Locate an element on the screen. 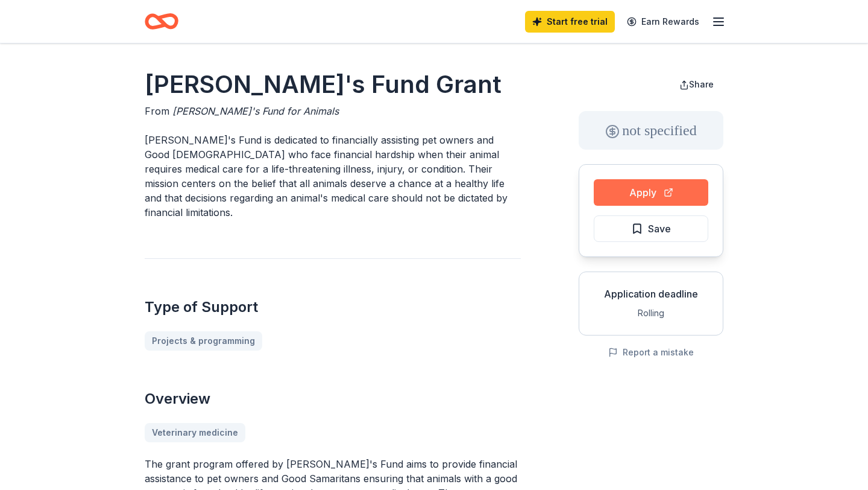 The image size is (868, 490). button: Report a mistake is located at coordinates (651, 353).